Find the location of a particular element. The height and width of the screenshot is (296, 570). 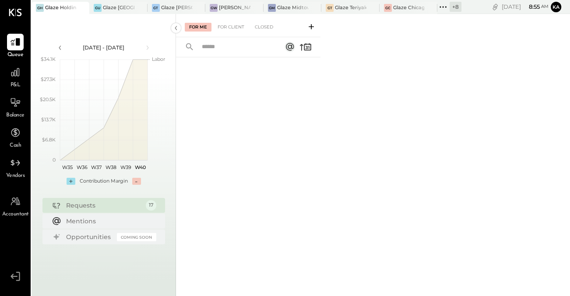

div: copy link is located at coordinates (495, 7).